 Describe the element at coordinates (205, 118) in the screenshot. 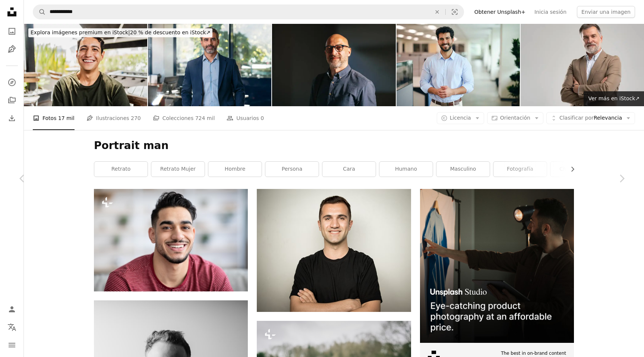

I see `span: 724 mil` at that location.